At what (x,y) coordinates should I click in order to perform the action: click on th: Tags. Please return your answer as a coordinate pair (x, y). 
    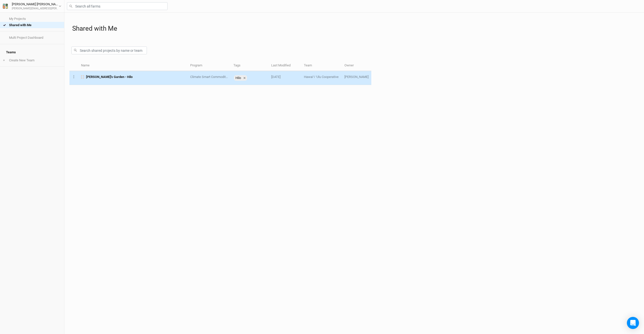
    Looking at the image, I should click on (249, 66).